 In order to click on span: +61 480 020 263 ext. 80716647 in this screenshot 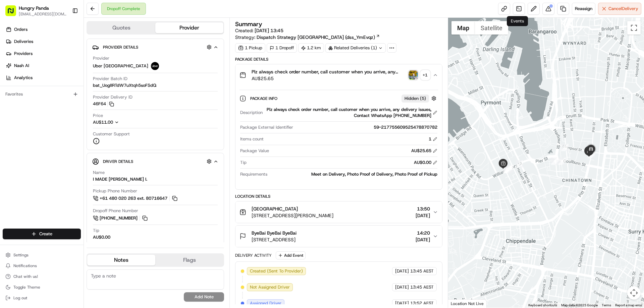, I will do `click(134, 199)`.